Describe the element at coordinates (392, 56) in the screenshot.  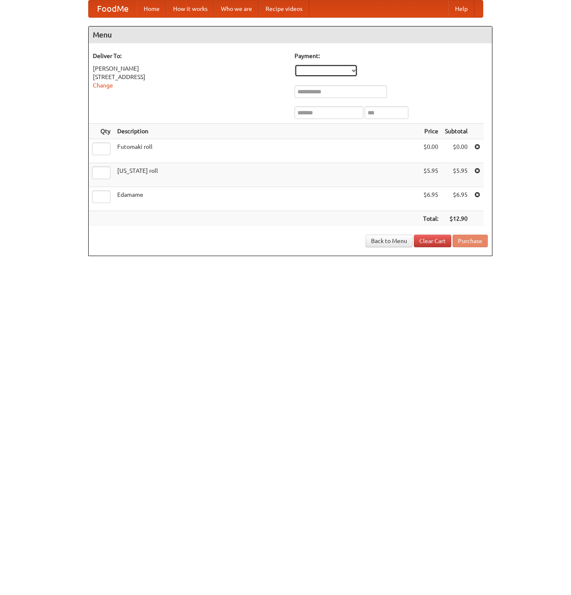
I see `h5: Payment:` at that location.